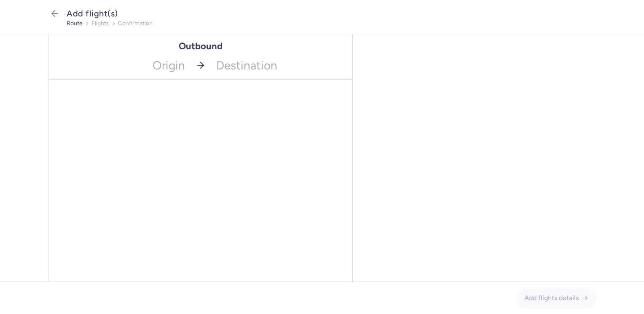 The image size is (644, 314). Describe the element at coordinates (120, 65) in the screenshot. I see `span: Origin` at that location.